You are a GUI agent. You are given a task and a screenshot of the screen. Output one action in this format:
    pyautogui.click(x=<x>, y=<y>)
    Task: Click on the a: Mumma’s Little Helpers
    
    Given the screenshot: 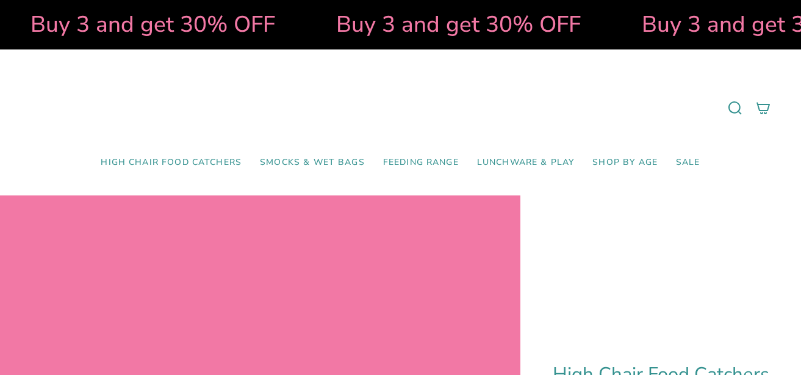 What is the action you would take?
    pyautogui.click(x=400, y=108)
    